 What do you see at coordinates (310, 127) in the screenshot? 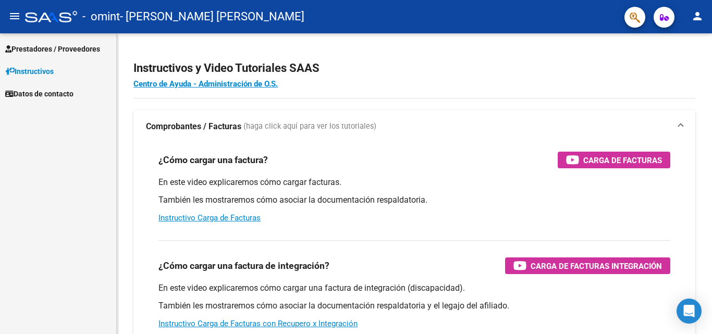
I see `span: (haga click aquí para ver los tutoriales)` at bounding box center [310, 127].